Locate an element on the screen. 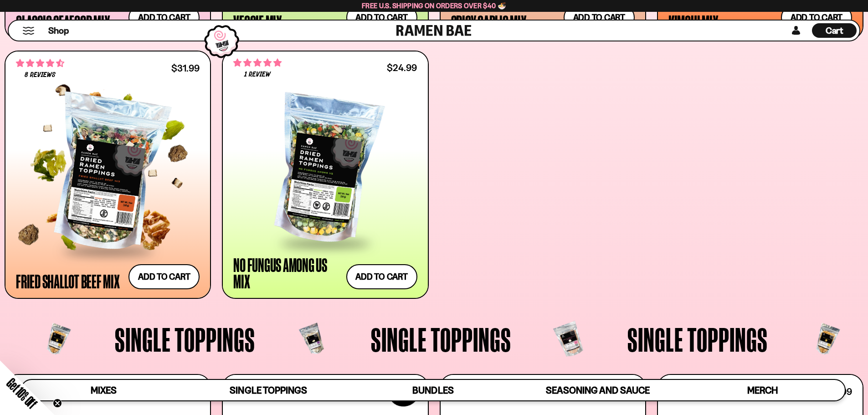  button: Mobile Menu Trigger is located at coordinates (28, 31).